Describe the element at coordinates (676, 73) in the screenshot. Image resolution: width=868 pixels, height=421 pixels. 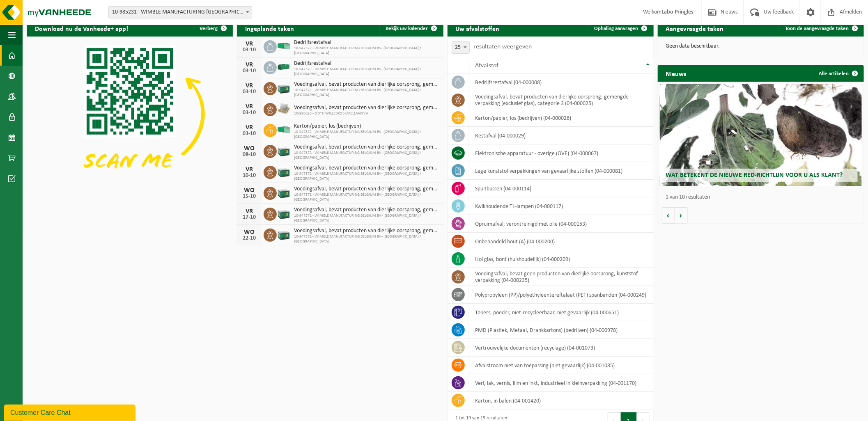
I see `h2: Nieuws` at that location.